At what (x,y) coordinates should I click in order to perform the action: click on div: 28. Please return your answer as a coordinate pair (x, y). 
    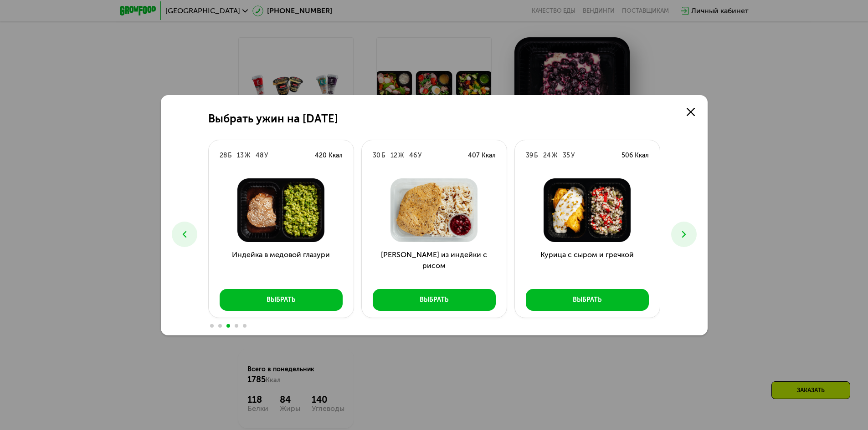
    Looking at the image, I should click on (223, 156).